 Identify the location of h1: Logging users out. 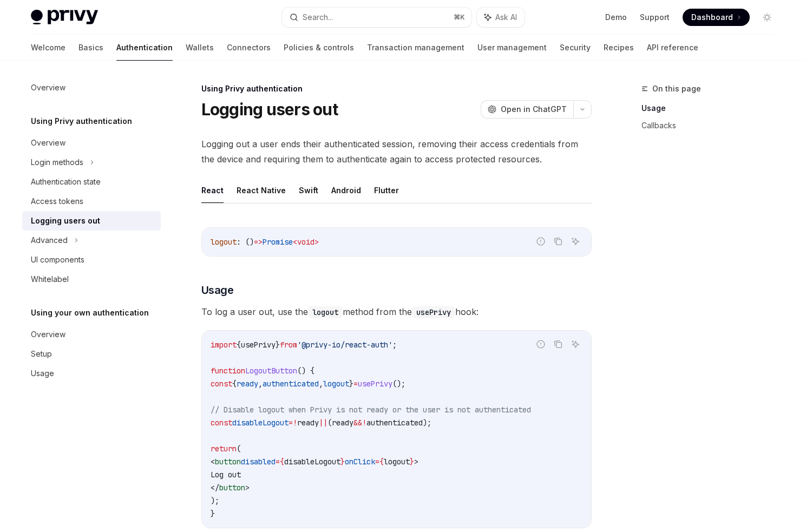
(270, 109).